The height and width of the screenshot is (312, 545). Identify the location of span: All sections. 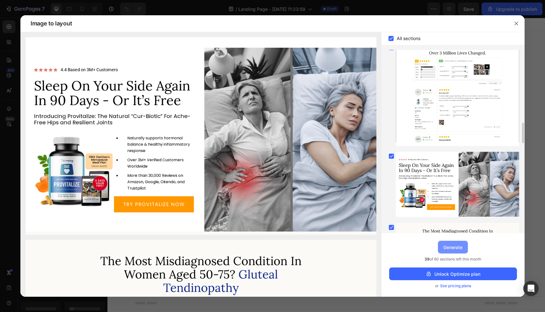
(408, 39).